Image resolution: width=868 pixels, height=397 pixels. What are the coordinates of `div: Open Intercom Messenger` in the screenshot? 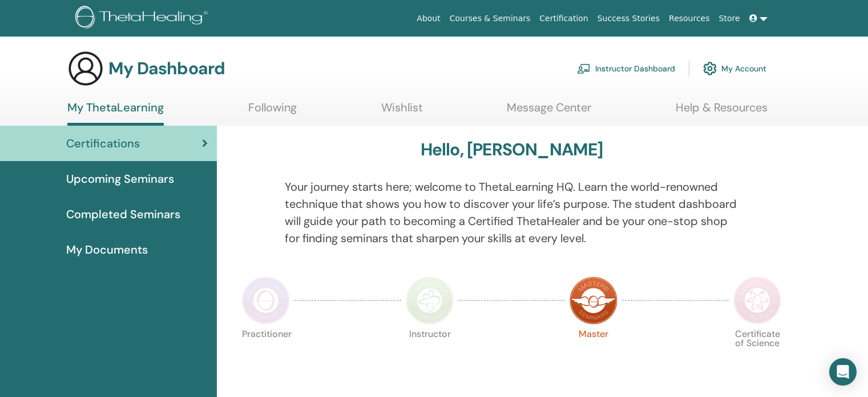 It's located at (843, 372).